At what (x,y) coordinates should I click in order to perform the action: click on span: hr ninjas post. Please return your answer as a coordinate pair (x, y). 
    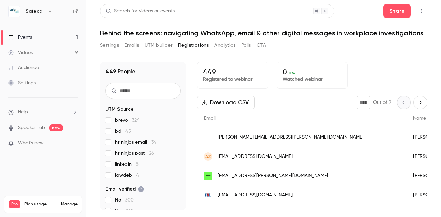
    Looking at the image, I should click on (134, 154).